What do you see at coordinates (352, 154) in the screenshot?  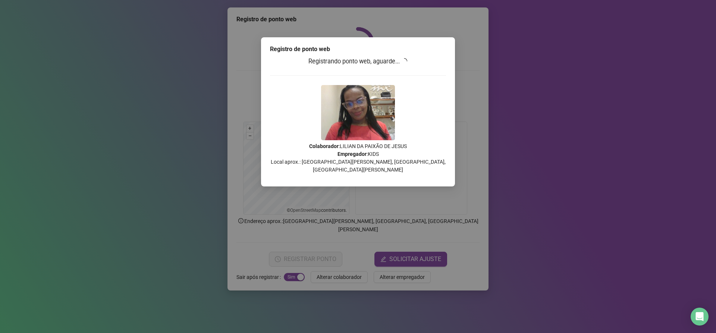 I see `strong: Empregador` at bounding box center [352, 154].